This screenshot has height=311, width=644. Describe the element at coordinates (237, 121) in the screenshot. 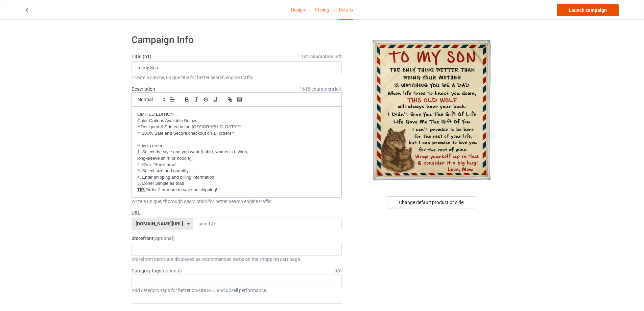

I see `p: Color Options Available Below.` at that location.